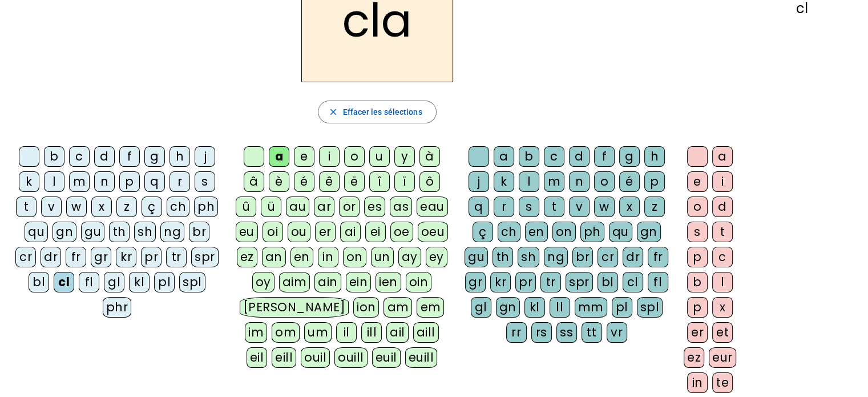  Describe the element at coordinates (398, 307) in the screenshot. I see `div: am` at that location.